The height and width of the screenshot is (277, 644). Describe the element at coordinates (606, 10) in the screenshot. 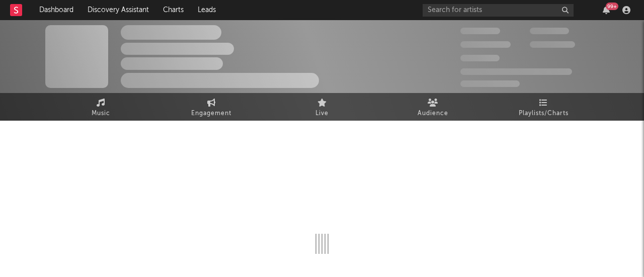

I see `button: 99+` at that location.